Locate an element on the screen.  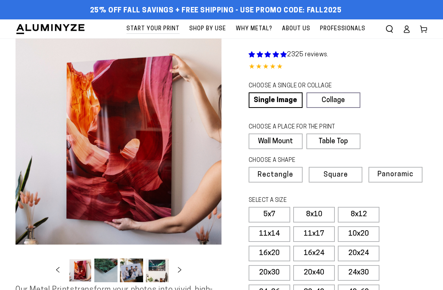
summary: Search our site is located at coordinates (389, 29).